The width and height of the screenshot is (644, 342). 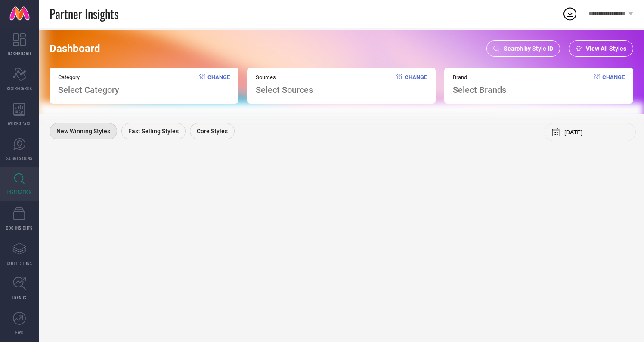 I want to click on span: Category, so click(x=89, y=77).